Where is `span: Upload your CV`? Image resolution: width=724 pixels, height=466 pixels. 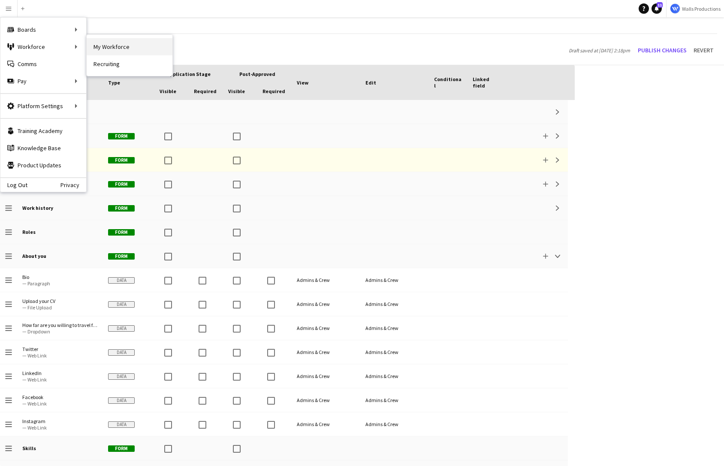
span: Upload your CV is located at coordinates (60, 300).